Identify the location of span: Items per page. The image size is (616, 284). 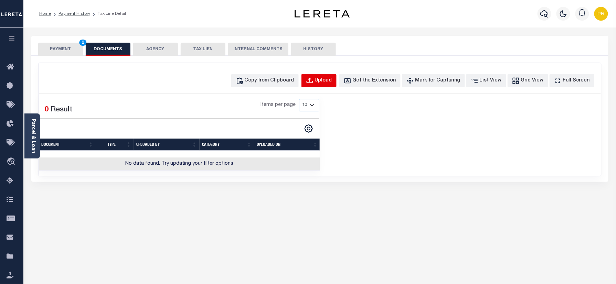
(278, 105).